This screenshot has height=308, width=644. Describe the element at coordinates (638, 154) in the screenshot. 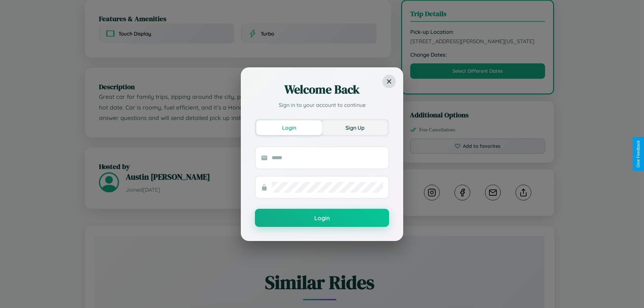

I see `div: Give Feedback` at that location.